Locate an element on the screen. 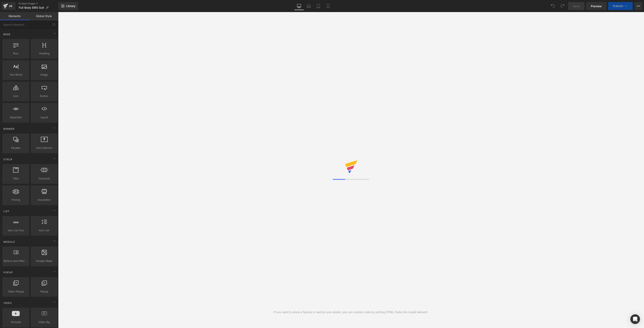 The image size is (644, 328). div: Open Intercom Messenger is located at coordinates (635, 320).